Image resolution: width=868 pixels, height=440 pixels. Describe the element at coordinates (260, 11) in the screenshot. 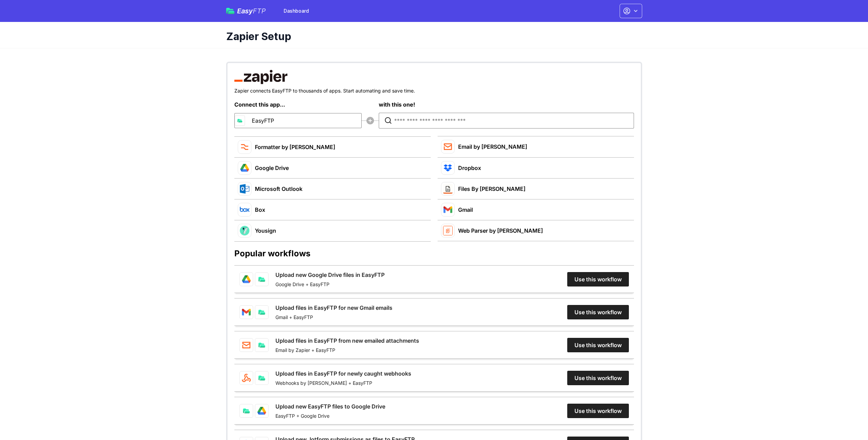

I see `span: FTP` at that location.